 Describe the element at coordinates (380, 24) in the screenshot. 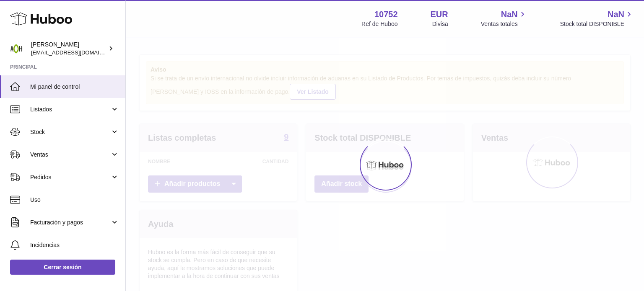

I see `div: Ref de Huboo` at that location.